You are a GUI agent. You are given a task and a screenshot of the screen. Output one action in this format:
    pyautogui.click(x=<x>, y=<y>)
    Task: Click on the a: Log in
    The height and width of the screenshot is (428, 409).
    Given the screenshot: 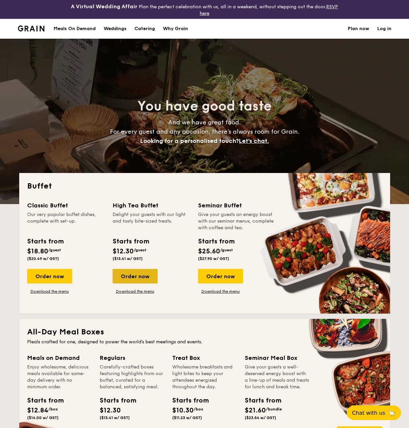 What is the action you would take?
    pyautogui.click(x=384, y=29)
    